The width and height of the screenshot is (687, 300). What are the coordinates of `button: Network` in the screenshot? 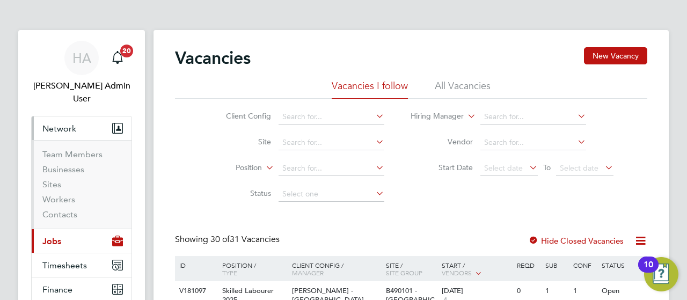 It's located at (82, 128).